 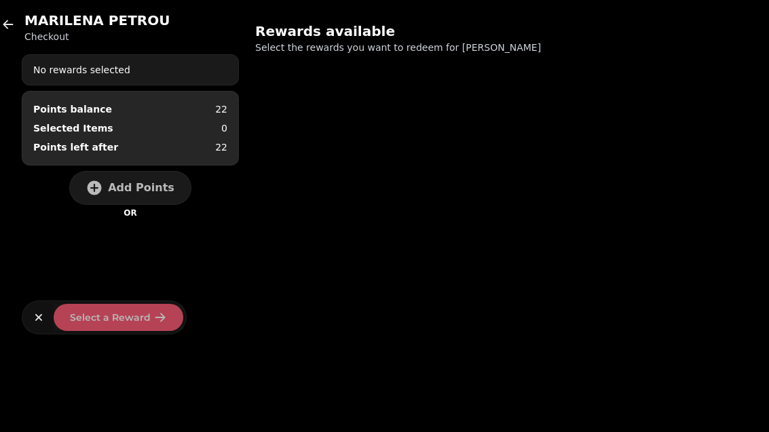 I want to click on p: 0, so click(x=224, y=128).